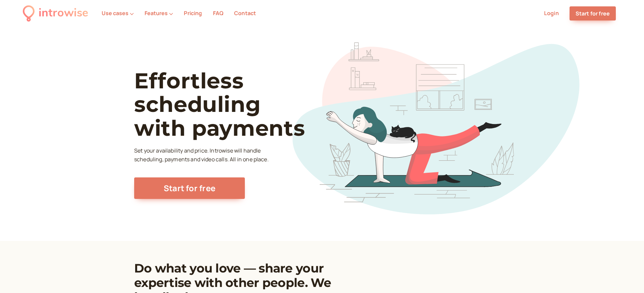 The height and width of the screenshot is (293, 644). Describe the element at coordinates (552, 13) in the screenshot. I see `a: Login` at that location.